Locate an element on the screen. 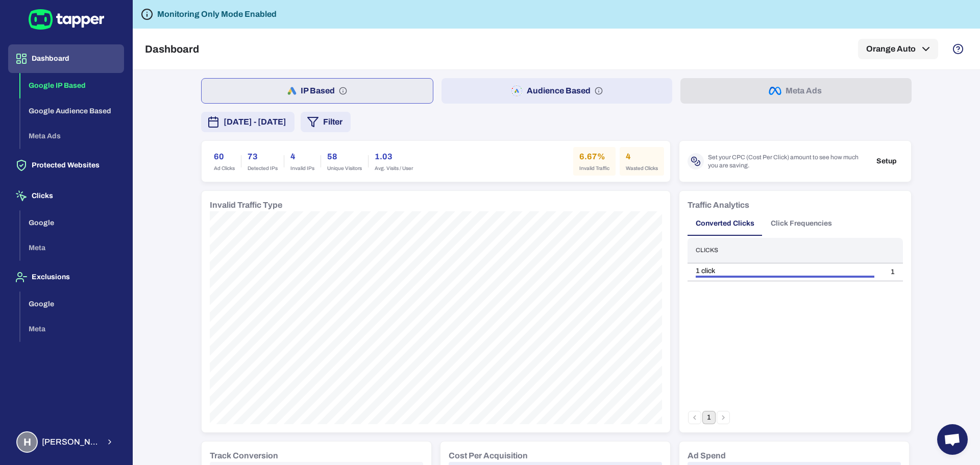 This screenshot has width=980, height=465. span: Invalid Traffic is located at coordinates (594, 168).